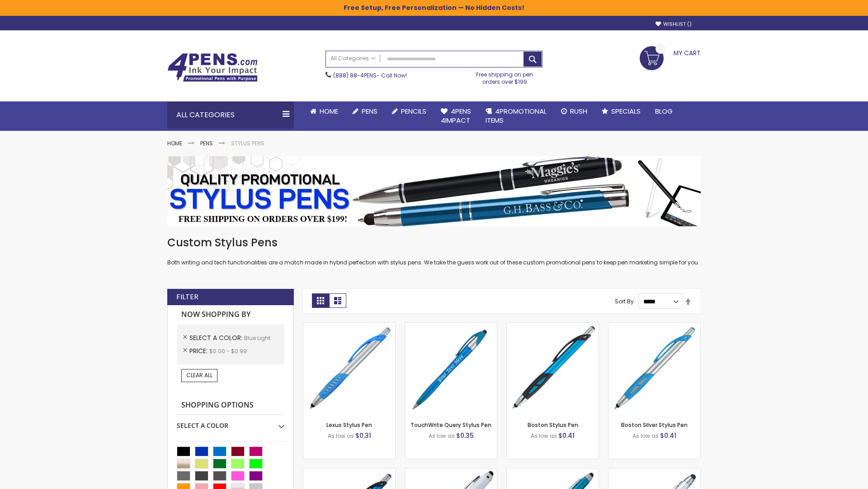 The image size is (868, 489). I want to click on span: $0.31, so click(363, 435).